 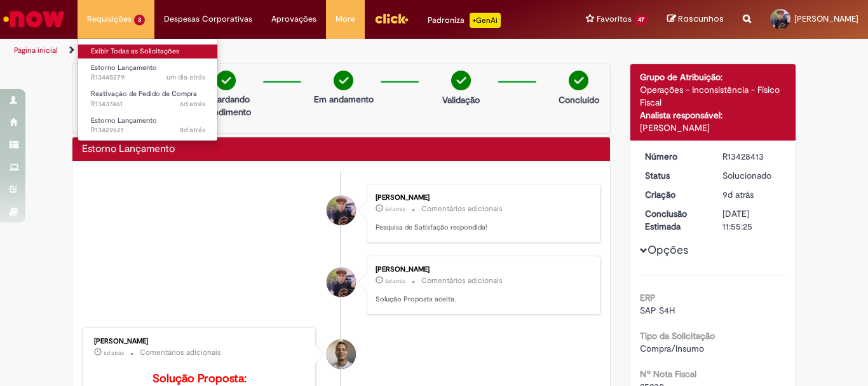 I want to click on img: click_logo_yellow_360x200.png, so click(x=391, y=18).